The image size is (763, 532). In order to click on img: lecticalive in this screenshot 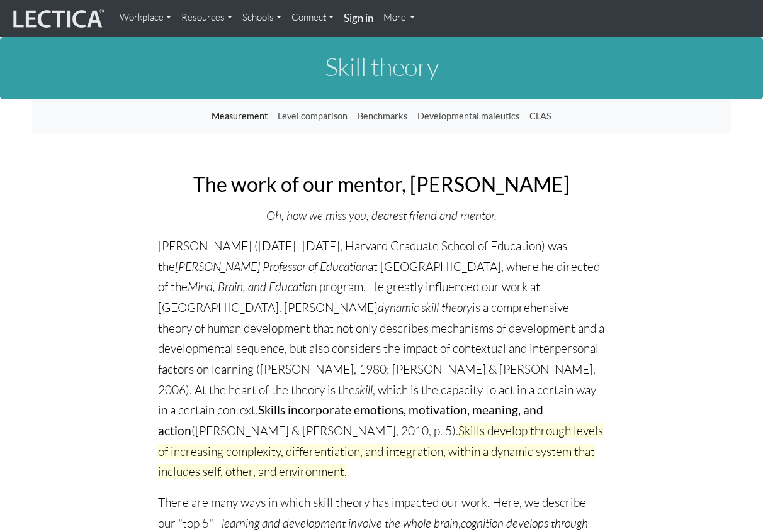, I will do `click(57, 19)`.